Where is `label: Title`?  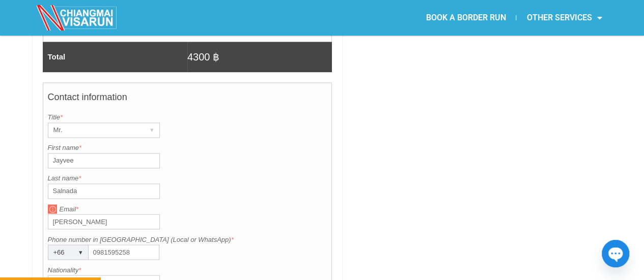
label: Title is located at coordinates (187, 117).